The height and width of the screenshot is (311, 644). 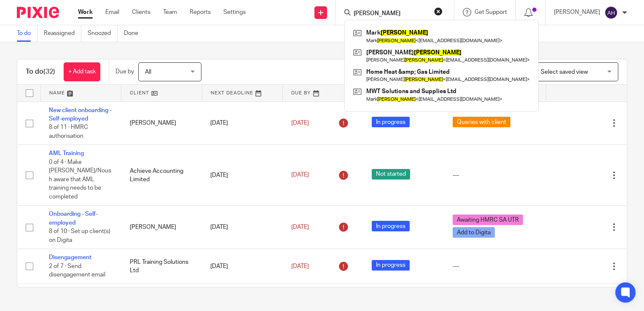 I want to click on span: Select saved view, so click(x=564, y=72).